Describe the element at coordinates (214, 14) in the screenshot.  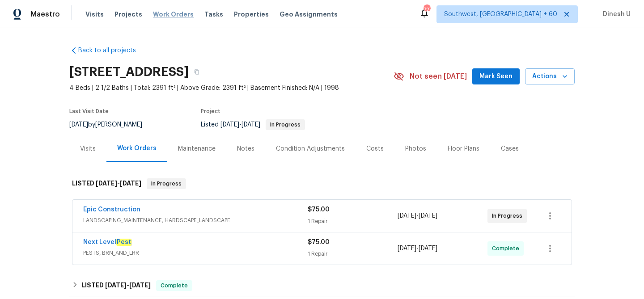
I see `span: Tasks` at that location.